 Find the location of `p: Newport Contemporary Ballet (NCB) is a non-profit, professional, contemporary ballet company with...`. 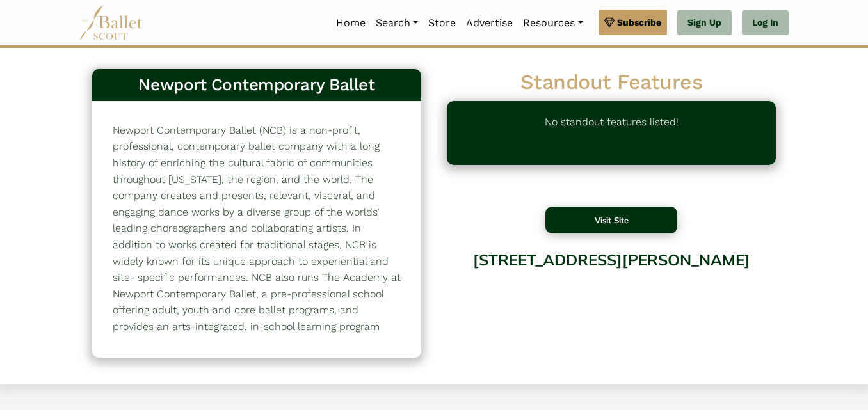

p: Newport Contemporary Ballet (NCB) is a non-profit, professional, contemporary ballet company with... is located at coordinates (256, 245).